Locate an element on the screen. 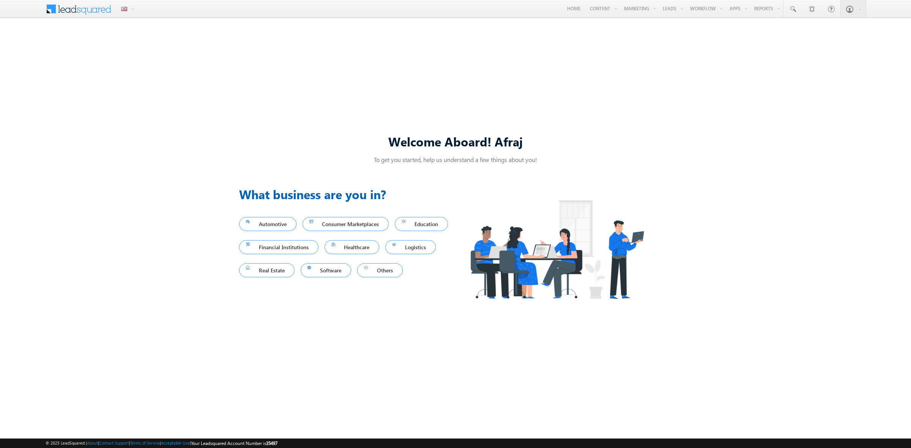  span: Real Estate is located at coordinates (267, 270).